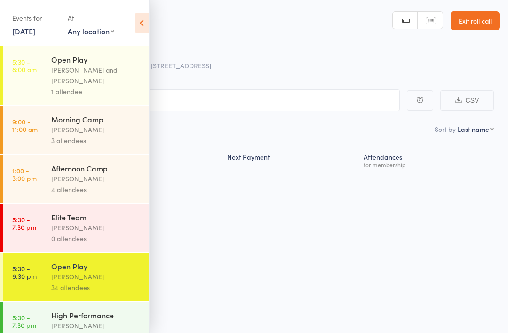 Image resolution: width=508 pixels, height=333 pixels. What do you see at coordinates (445, 129) in the screenshot?
I see `label: Sort by` at bounding box center [445, 129].